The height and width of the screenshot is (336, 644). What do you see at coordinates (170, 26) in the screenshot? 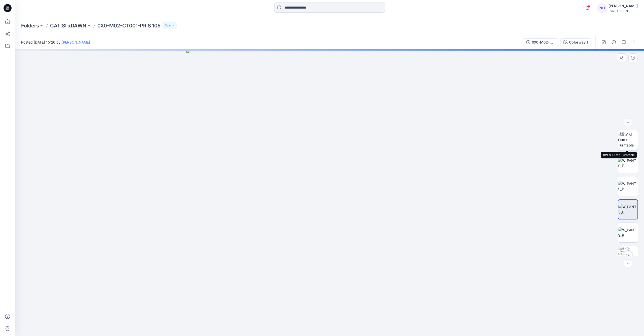
I see `p: 4` at bounding box center [170, 26].